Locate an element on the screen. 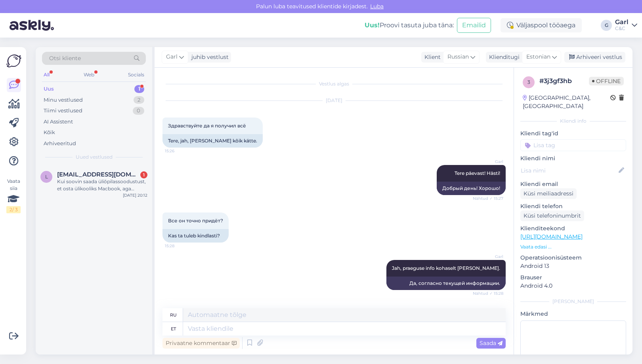 This screenshot has width=642, height=364. div: Да, согласно текущей информации. is located at coordinates (446, 284).